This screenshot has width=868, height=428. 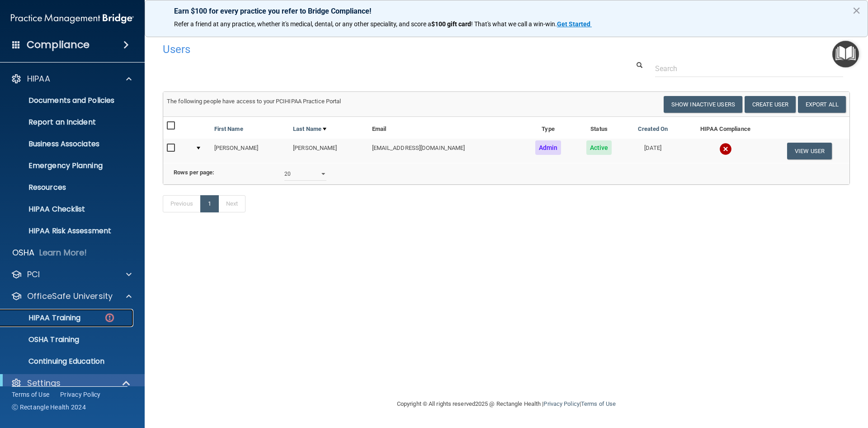 I want to click on a: Next, so click(x=232, y=203).